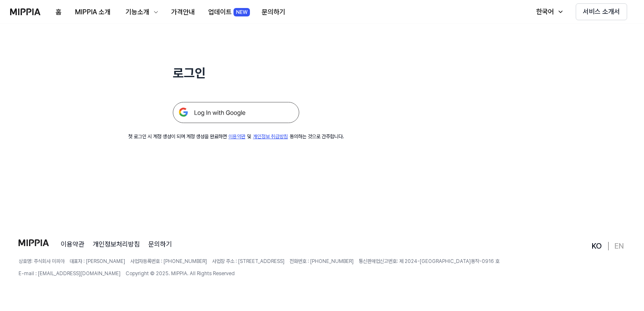 The height and width of the screenshot is (311, 644). What do you see at coordinates (93, 12) in the screenshot?
I see `button: MIPPIA 소개` at bounding box center [93, 12].